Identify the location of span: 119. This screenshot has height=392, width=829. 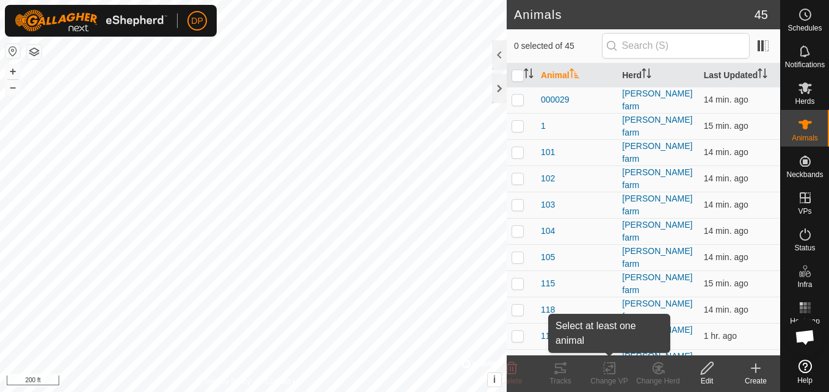
(547, 336).